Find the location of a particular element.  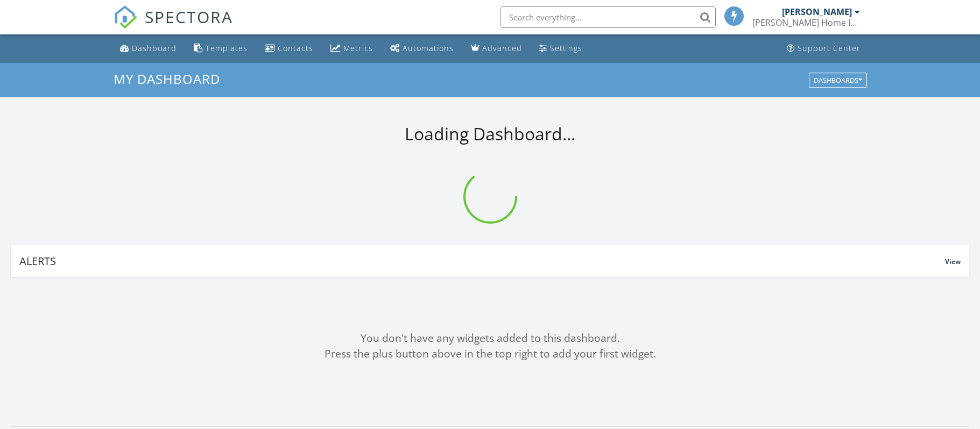

div: Contacts is located at coordinates (295, 48).